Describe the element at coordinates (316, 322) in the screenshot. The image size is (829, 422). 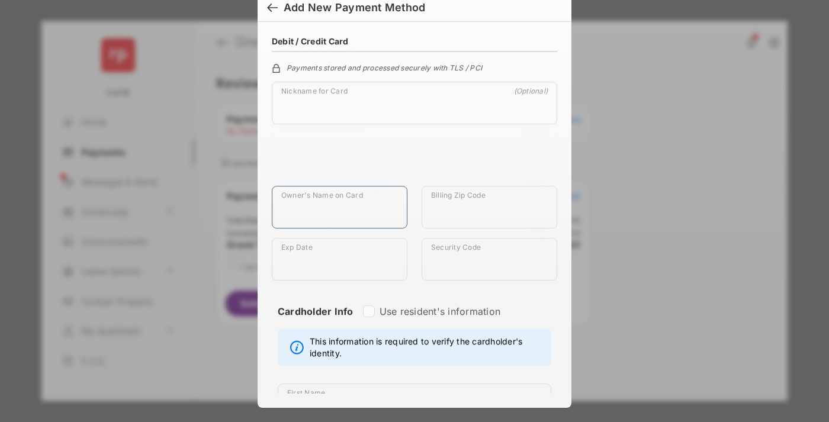
I see `strong: Cardholder Info` at that location.